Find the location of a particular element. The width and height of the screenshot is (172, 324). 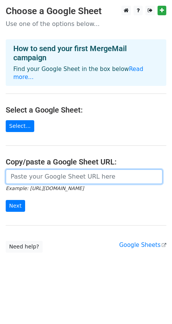

a: Need help? is located at coordinates (24, 246).